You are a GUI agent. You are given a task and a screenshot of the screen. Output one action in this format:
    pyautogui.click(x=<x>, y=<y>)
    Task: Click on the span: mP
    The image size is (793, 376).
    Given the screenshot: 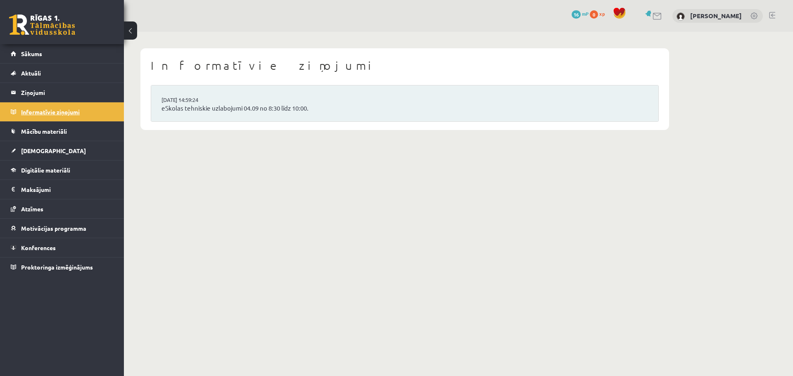 What is the action you would take?
    pyautogui.click(x=585, y=14)
    